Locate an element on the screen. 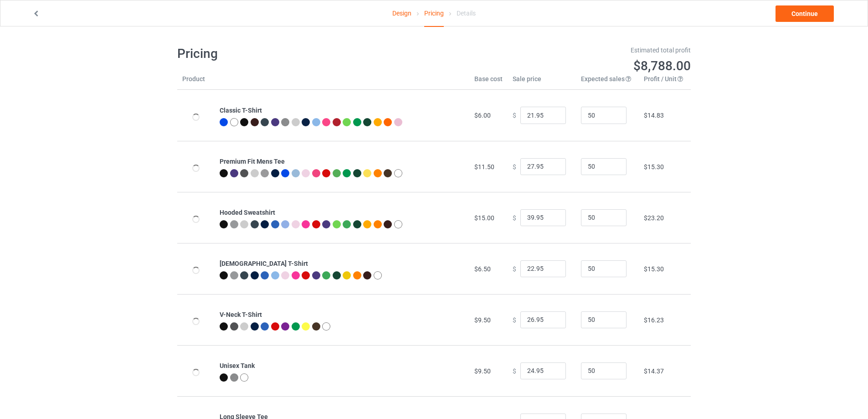 This screenshot has height=419, width=868. th: Profit / Unit is located at coordinates (664, 82).